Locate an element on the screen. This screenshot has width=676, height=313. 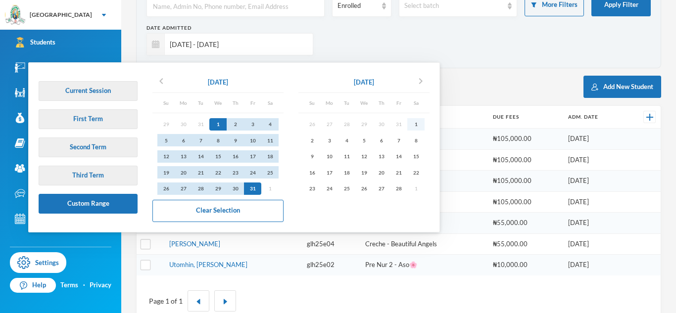
div: Fr is located at coordinates (399, 103).